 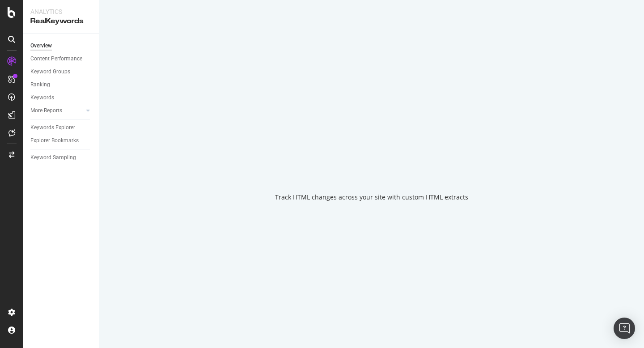 What do you see at coordinates (56, 59) in the screenshot?
I see `div: Content Performance` at bounding box center [56, 59].